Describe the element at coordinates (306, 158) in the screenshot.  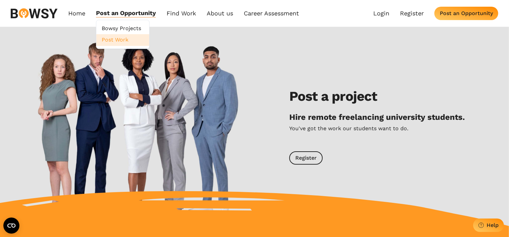
I see `div: Register` at that location.